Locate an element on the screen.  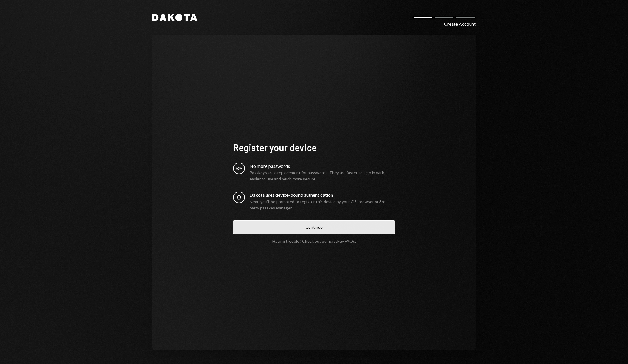
div: No more passwords is located at coordinates (322, 166).